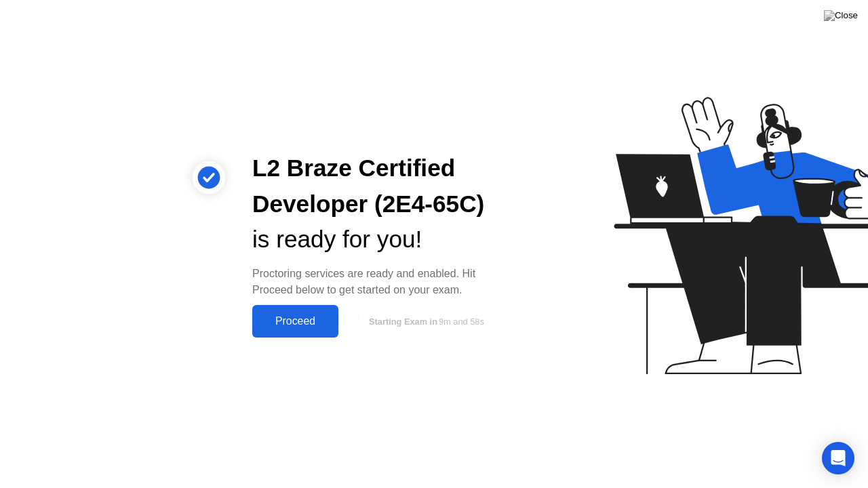 Image resolution: width=868 pixels, height=488 pixels. What do you see at coordinates (378, 239) in the screenshot?
I see `div: is ready for you!` at bounding box center [378, 239].